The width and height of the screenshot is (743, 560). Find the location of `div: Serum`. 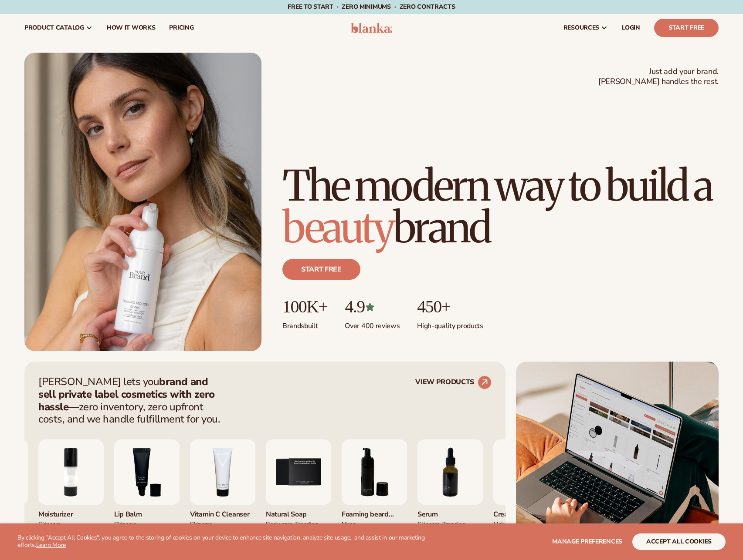

div: Serum is located at coordinates (450, 512).